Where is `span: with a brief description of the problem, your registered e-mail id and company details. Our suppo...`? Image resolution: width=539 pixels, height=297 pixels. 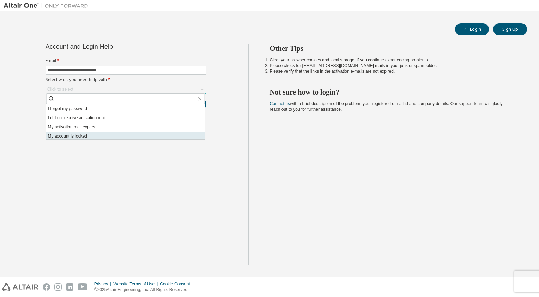
span: with a brief description of the problem, your registered e-mail id and company details. Our suppo... is located at coordinates (386, 107).